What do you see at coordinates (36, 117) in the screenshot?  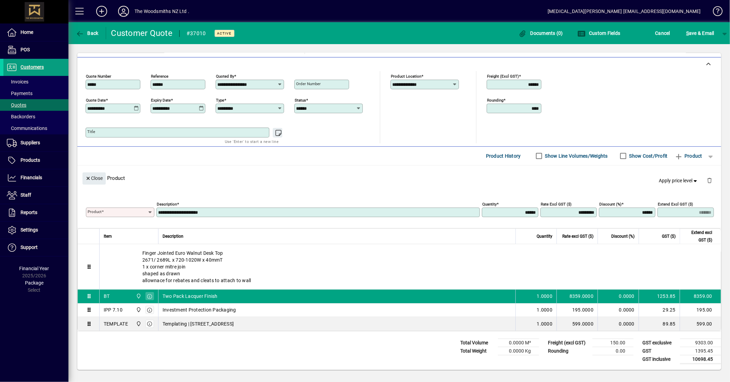 I see `a: Backorders` at bounding box center [36, 117].